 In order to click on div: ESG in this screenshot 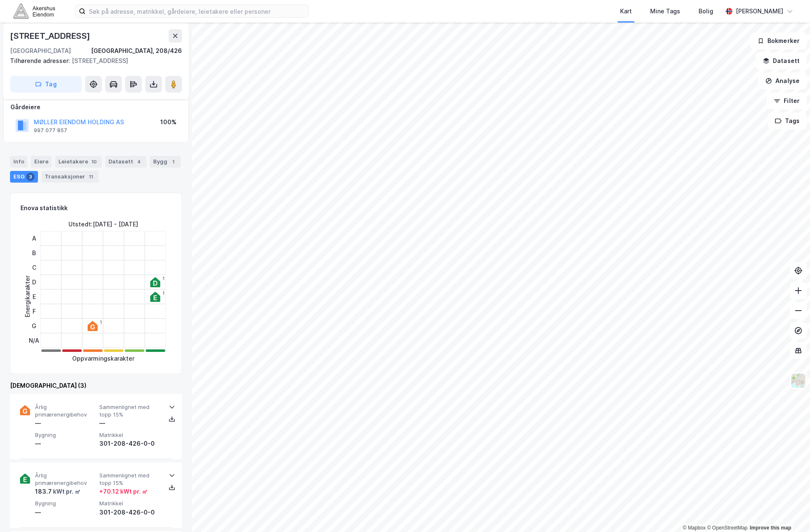, I will do `click(24, 177)`.